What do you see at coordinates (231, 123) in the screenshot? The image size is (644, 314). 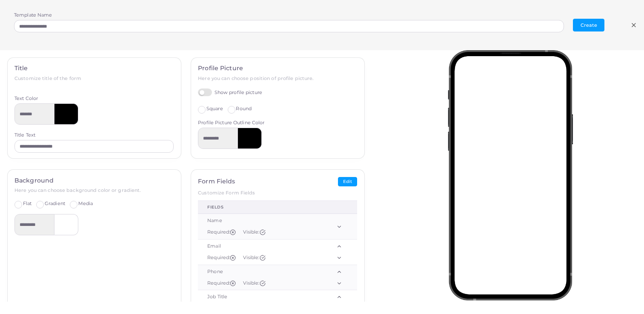 I see `label: Profile Picture Outline Color` at bounding box center [231, 123].